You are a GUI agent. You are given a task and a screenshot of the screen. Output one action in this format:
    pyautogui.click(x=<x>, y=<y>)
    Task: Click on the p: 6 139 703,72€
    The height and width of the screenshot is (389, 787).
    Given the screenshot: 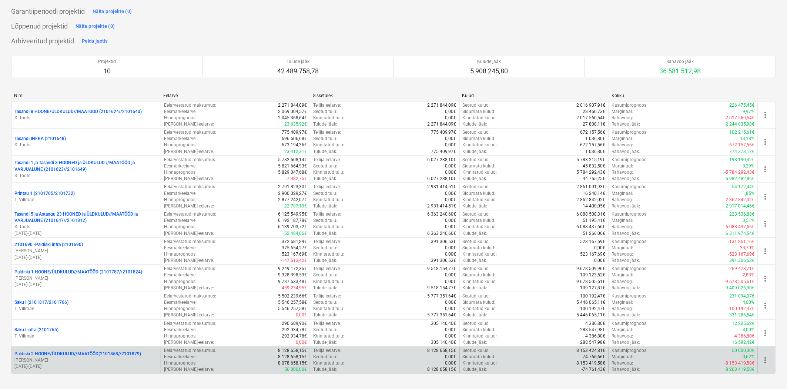 What is the action you would take?
    pyautogui.click(x=292, y=226)
    